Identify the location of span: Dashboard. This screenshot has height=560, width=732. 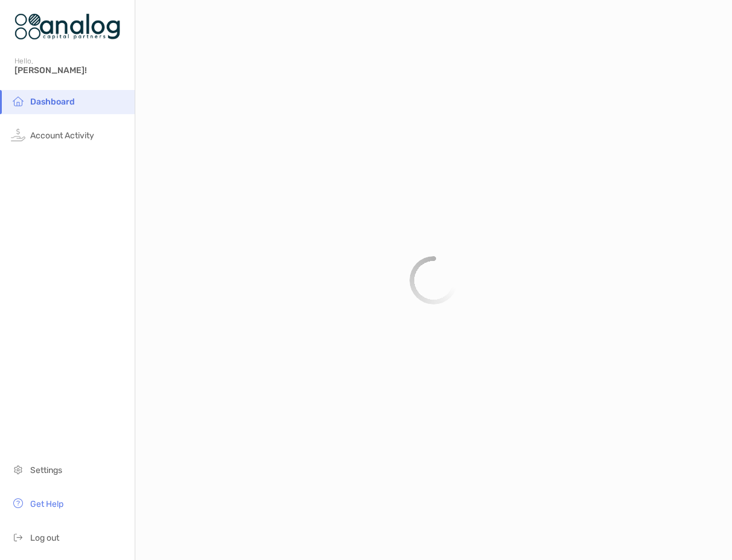
(52, 102).